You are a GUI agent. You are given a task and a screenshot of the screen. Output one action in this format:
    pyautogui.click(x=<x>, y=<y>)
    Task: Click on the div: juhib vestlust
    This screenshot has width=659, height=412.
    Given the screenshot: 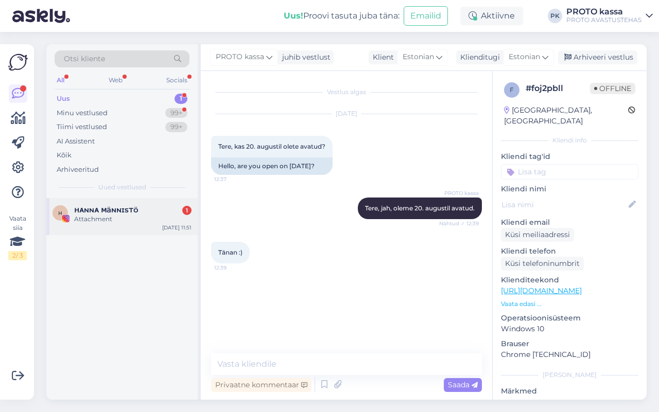 What is the action you would take?
    pyautogui.click(x=304, y=57)
    